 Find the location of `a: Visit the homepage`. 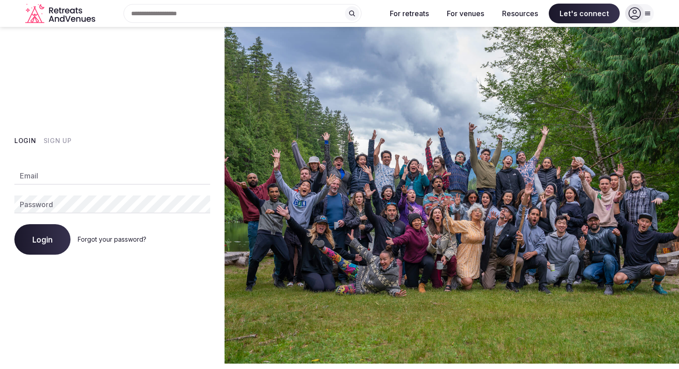

a: Visit the homepage is located at coordinates (61, 13).